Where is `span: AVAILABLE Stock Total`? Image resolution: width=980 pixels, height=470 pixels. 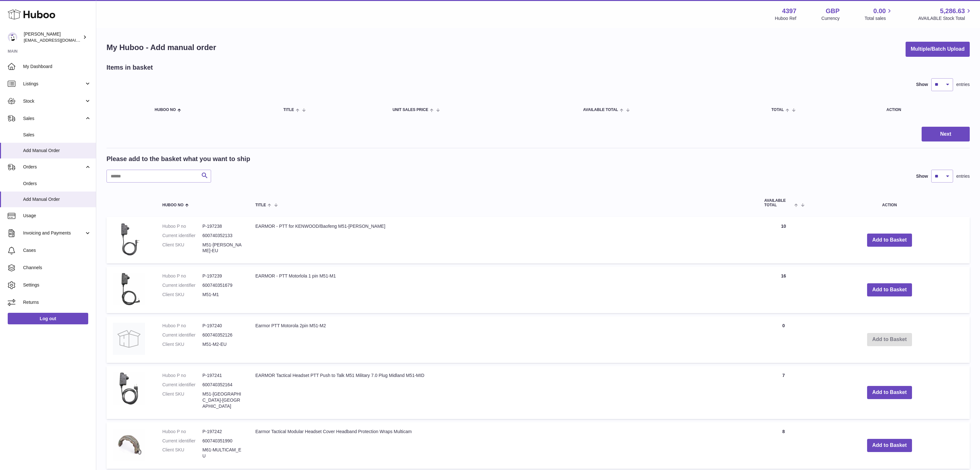 span: AVAILABLE Stock Total is located at coordinates (945, 18).